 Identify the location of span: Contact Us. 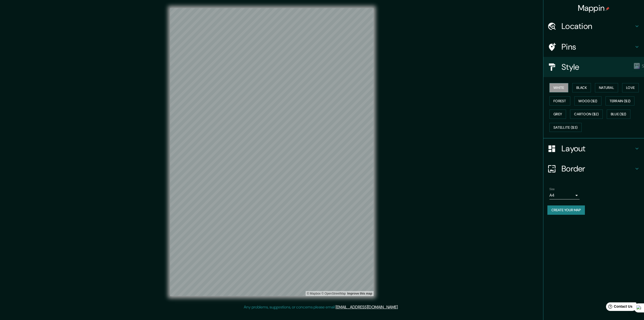
(24, 6).